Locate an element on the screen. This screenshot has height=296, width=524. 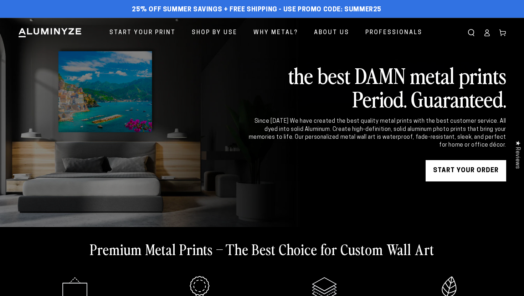
a: Professionals is located at coordinates (394, 33).